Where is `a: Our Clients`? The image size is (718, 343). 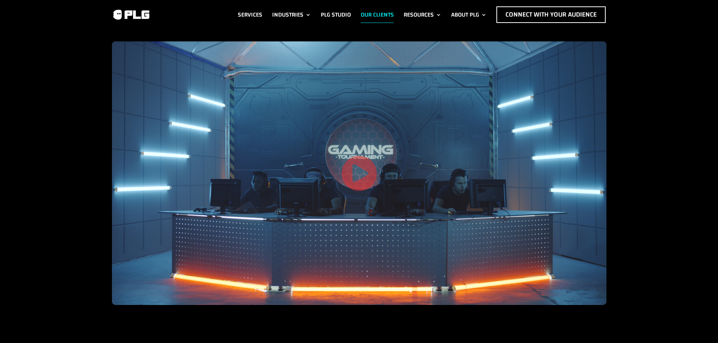 a: Our Clients is located at coordinates (377, 15).